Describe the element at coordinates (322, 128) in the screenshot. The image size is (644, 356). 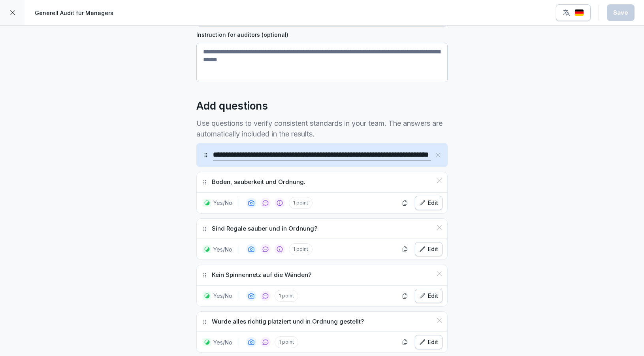
I see `p: Use questions to verify consistent standards in your team. The answers are automatically included...` at that location.